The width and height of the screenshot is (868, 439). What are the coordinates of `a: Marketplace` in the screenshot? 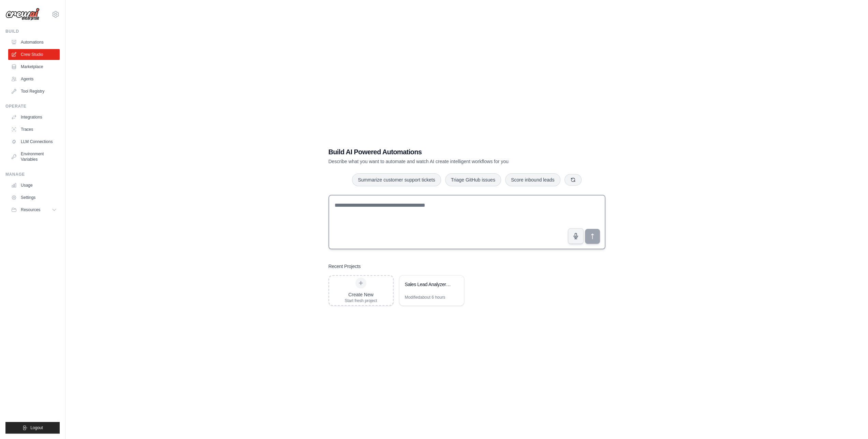 It's located at (34, 66).